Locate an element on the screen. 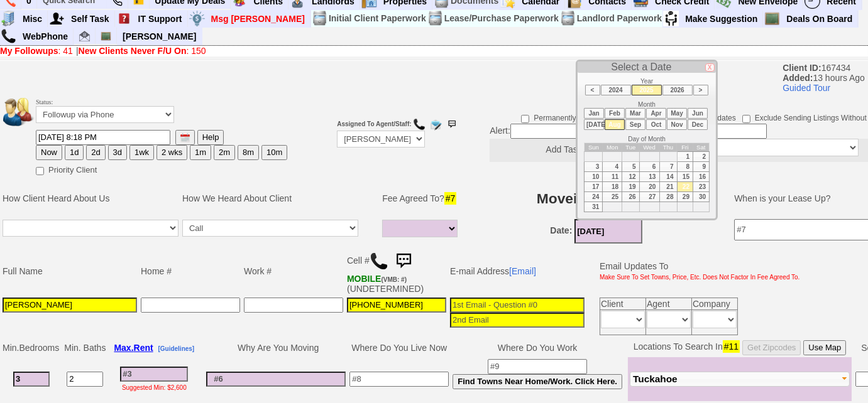 The width and height of the screenshot is (868, 403). b: New Clients Never F/U On is located at coordinates (133, 51).